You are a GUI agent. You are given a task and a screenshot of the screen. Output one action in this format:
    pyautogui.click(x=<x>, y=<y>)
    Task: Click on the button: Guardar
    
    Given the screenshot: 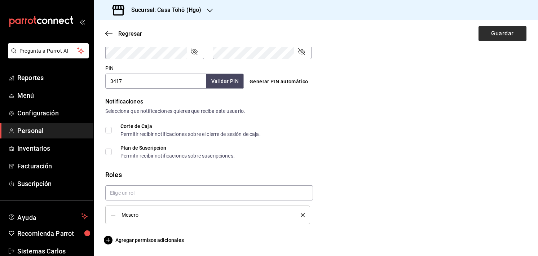 What is the action you would take?
    pyautogui.click(x=502, y=34)
    